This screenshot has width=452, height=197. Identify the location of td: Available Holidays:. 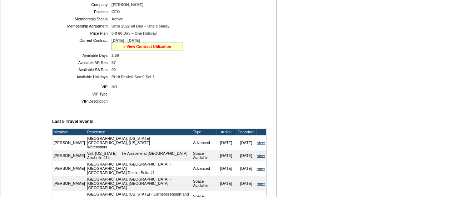
(82, 77).